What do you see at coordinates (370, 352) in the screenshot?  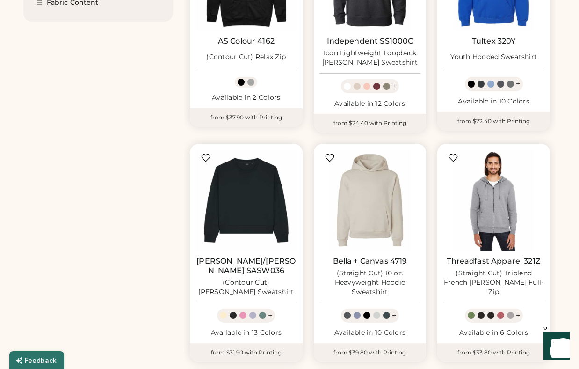 I see `div: from $39.80 with Printing` at bounding box center [370, 352].